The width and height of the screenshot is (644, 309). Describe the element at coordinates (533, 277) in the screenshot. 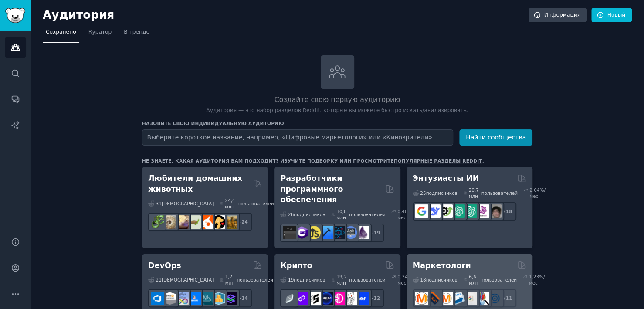

I see `font: 1,23` at that location.